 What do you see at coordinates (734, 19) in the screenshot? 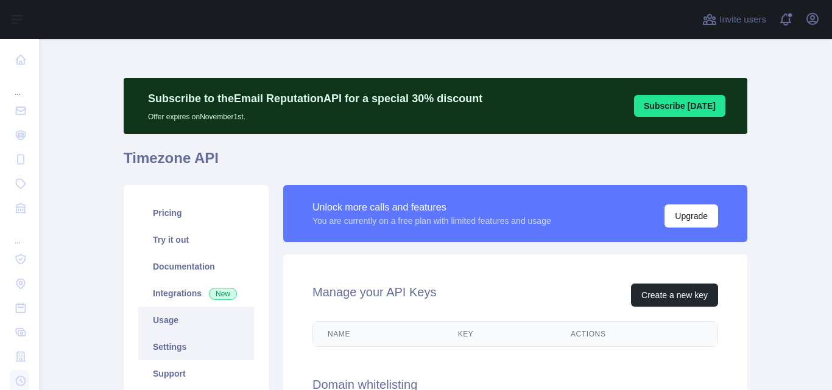
I see `button: Invite users` at bounding box center [734, 19].